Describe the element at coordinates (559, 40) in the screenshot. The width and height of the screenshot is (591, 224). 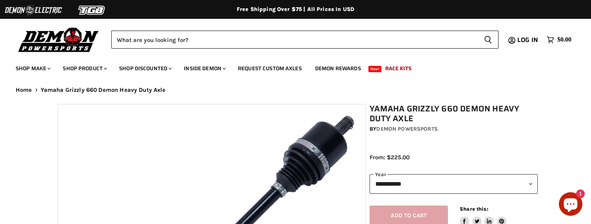
I see `a: $0.00` at that location.